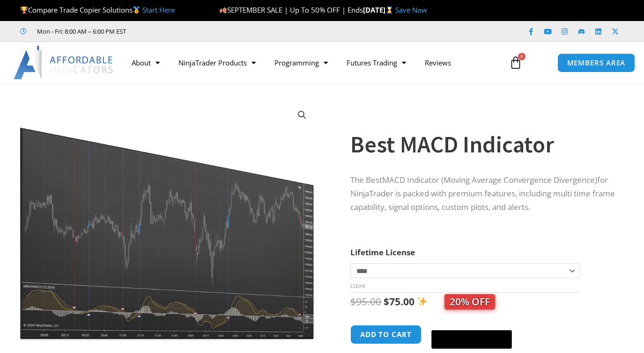  I want to click on a: NinjaTrader Products, so click(217, 63).